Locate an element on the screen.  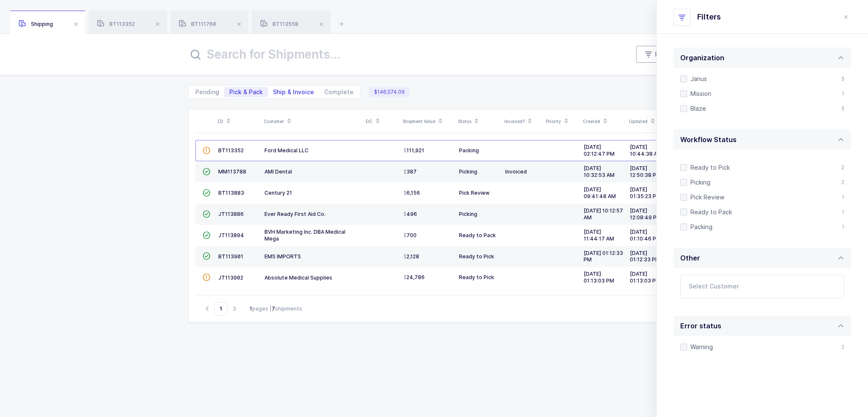
span: 387 is located at coordinates (410, 172).